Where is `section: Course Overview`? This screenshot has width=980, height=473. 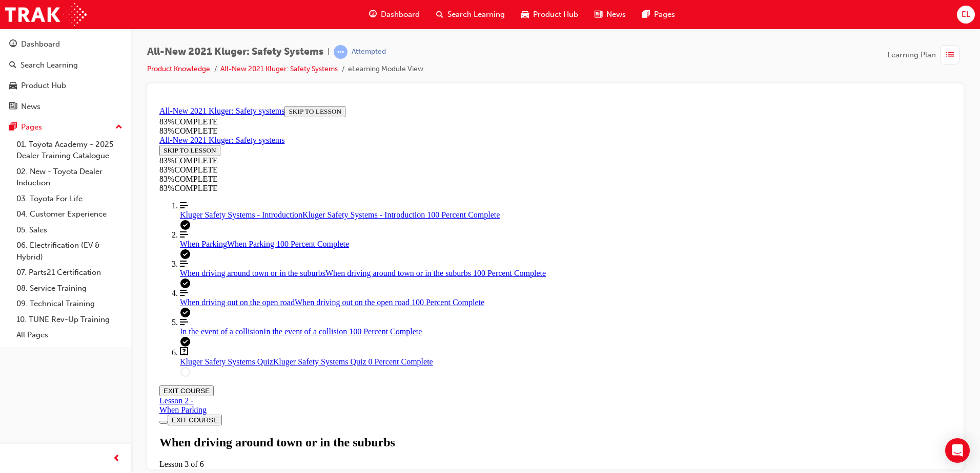 section: Course Overview is located at coordinates (400, 140).